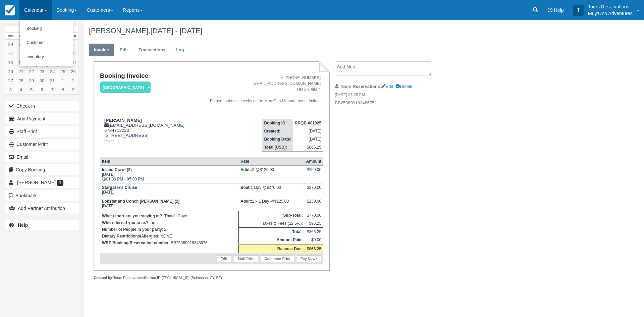  I want to click on th: Amount Paid:, so click(272, 240).